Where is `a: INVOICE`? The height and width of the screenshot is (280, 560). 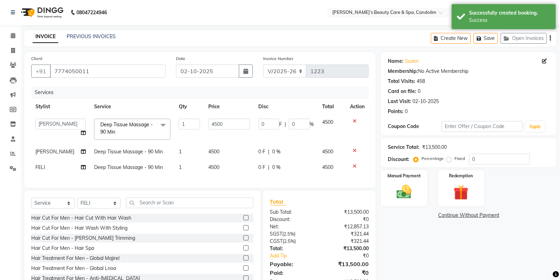
a: INVOICE is located at coordinates (45, 37).